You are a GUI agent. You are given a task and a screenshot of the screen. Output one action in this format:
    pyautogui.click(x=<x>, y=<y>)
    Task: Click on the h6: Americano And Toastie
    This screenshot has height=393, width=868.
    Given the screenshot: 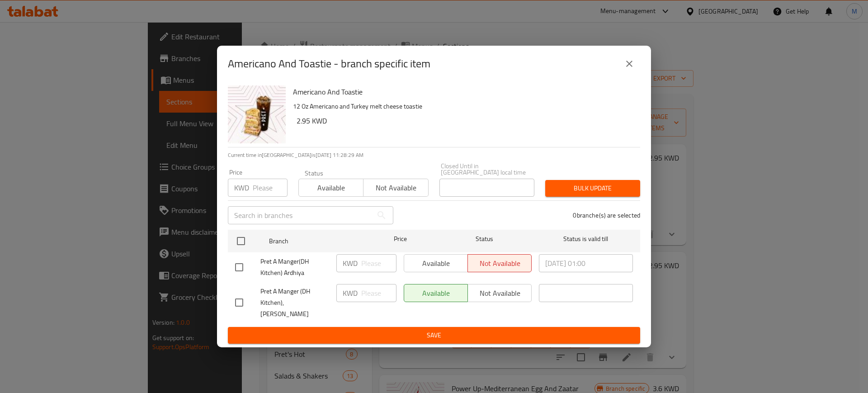 What is the action you would take?
    pyautogui.click(x=463, y=92)
    